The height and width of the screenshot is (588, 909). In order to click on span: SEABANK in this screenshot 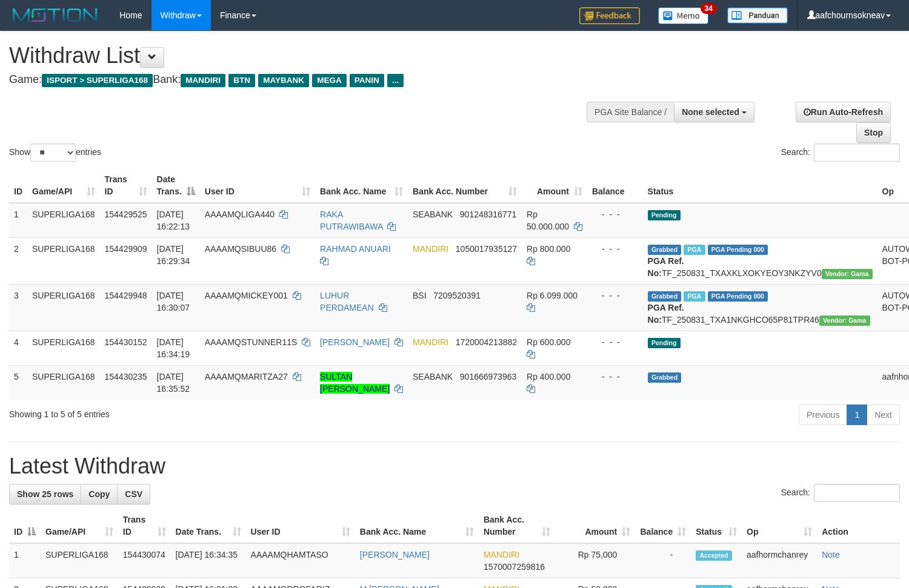, I will do `click(433, 215)`.